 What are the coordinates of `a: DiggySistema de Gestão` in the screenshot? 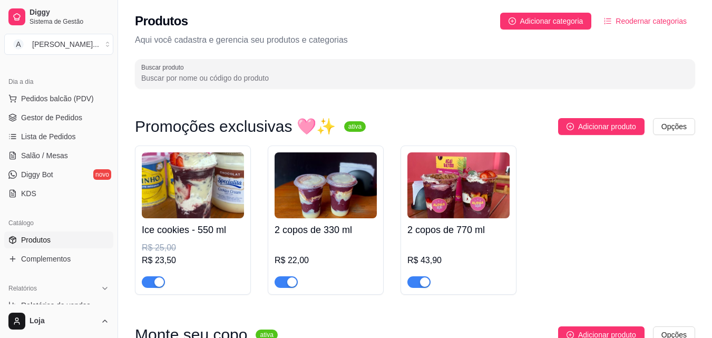 It's located at (58, 17).